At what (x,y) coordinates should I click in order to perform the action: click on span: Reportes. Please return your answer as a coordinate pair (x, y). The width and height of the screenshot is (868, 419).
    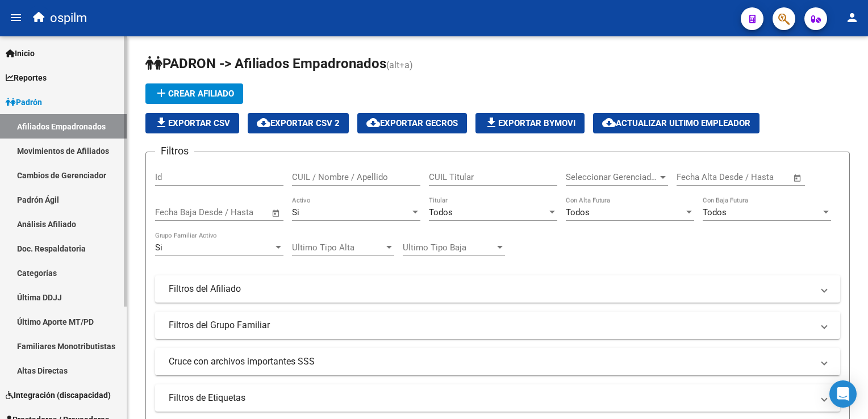
    Looking at the image, I should click on (27, 78).